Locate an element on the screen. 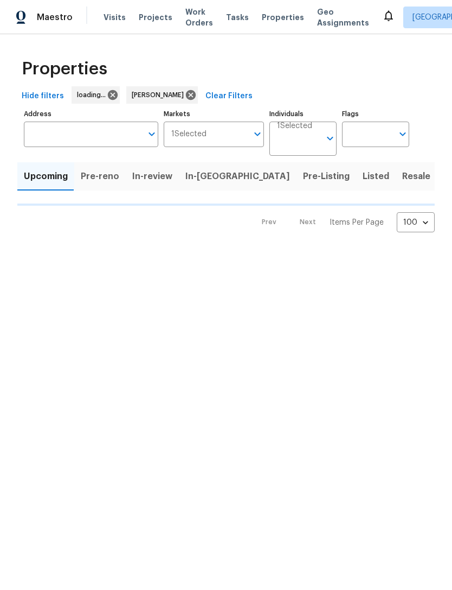 This screenshot has height=590, width=452. span: Tasks is located at coordinates (238, 17).